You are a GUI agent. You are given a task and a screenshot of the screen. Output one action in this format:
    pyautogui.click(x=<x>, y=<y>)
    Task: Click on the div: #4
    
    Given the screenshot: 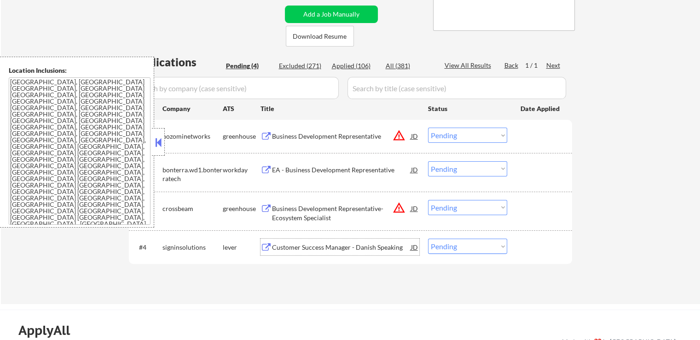 What is the action you would take?
    pyautogui.click(x=147, y=247)
    